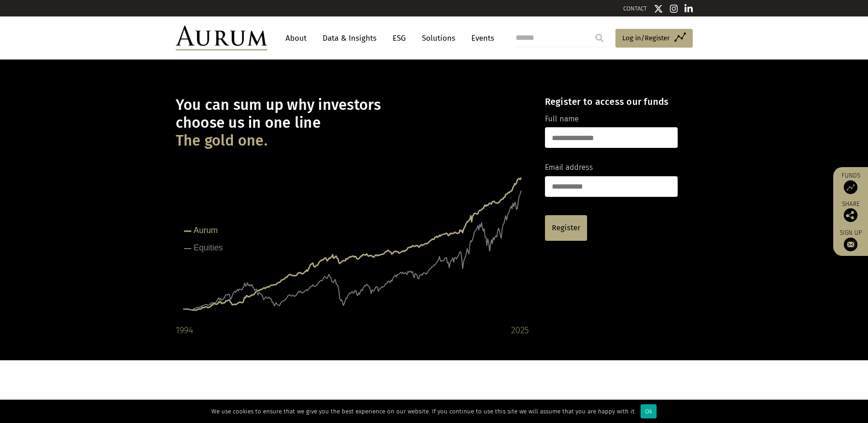 This screenshot has height=423, width=868. What do you see at coordinates (851, 187) in the screenshot?
I see `img: Access Funds` at bounding box center [851, 187].